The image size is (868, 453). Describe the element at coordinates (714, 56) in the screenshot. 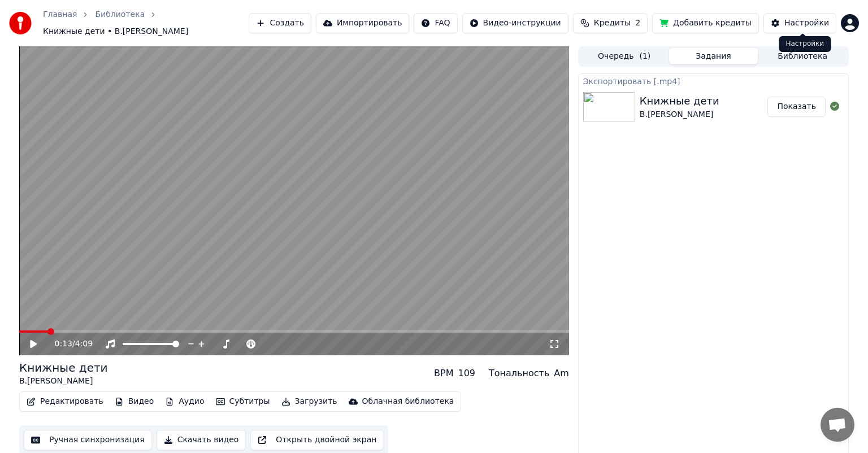

I see `button: Задания` at that location.